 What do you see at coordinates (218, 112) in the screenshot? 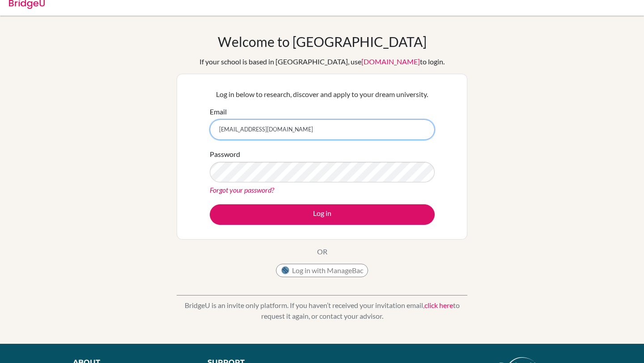
I see `label: Email` at bounding box center [218, 112].